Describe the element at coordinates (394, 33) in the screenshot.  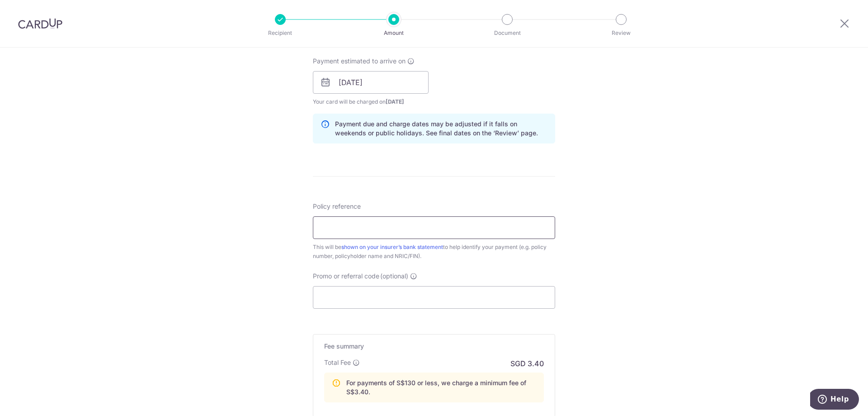
I see `p: Amount` at that location.